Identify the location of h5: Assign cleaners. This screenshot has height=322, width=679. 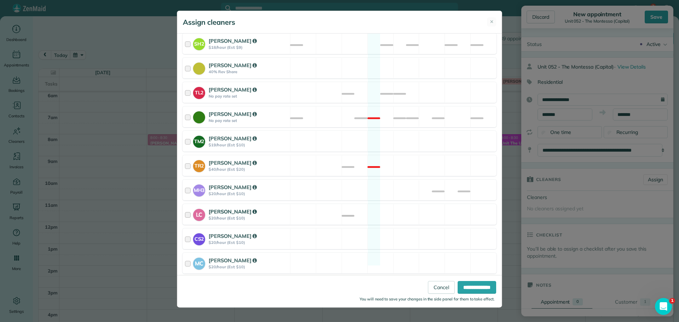
(209, 22).